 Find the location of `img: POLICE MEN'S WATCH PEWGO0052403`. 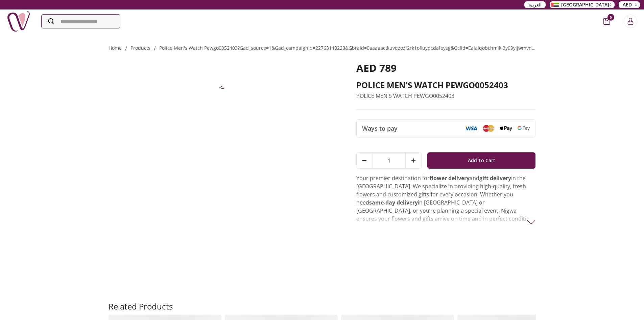

img: POLICE MEN'S WATCH PEWGO0052403 is located at coordinates (223, 79).